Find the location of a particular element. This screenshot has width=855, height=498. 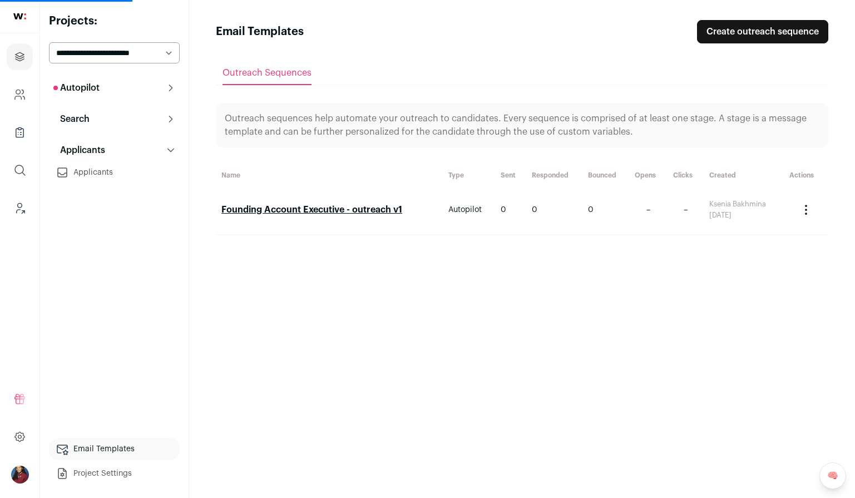

th: Bounced is located at coordinates (606, 175).